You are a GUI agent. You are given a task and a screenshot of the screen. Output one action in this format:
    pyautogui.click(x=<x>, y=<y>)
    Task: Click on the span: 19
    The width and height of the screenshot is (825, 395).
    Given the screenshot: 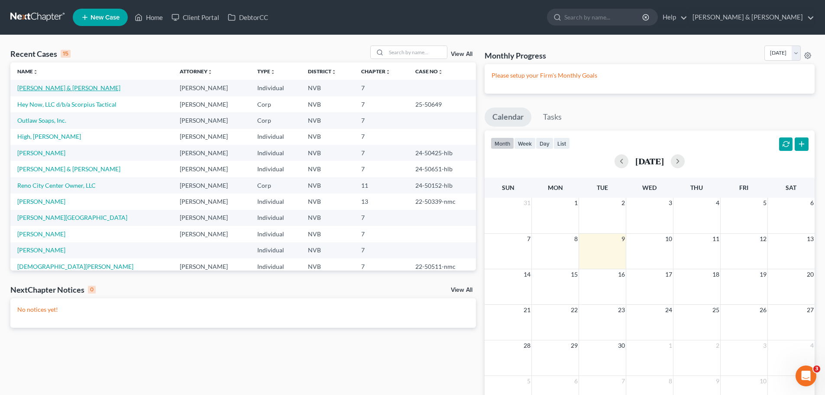 What is the action you would take?
    pyautogui.click(x=763, y=274)
    